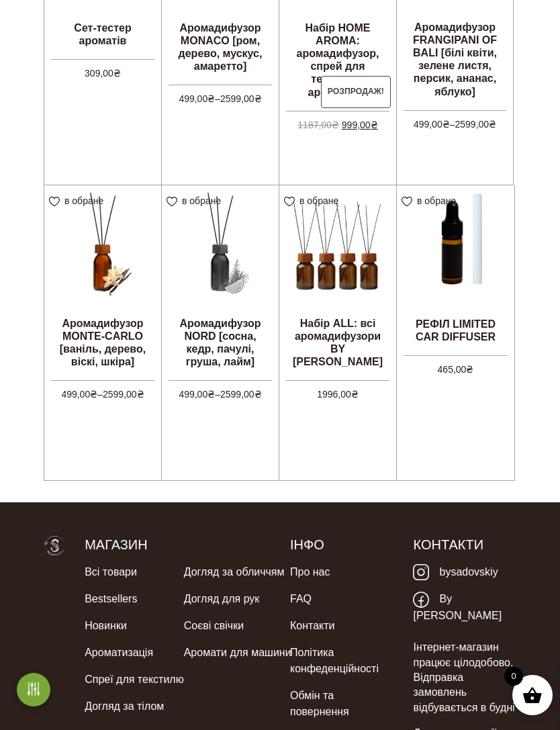 The image size is (560, 730). I want to click on a: Догляд за тілом, so click(125, 707).